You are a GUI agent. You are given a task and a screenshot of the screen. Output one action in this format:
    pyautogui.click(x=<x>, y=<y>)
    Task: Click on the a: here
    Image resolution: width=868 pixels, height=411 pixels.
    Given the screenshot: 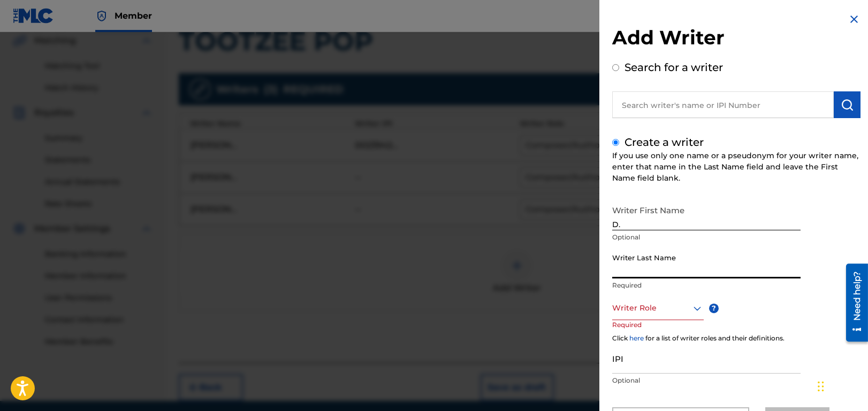 What is the action you would take?
    pyautogui.click(x=637, y=338)
    